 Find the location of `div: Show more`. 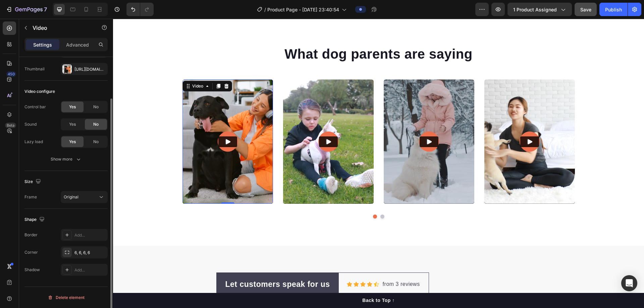

div: Show more is located at coordinates (66, 159).